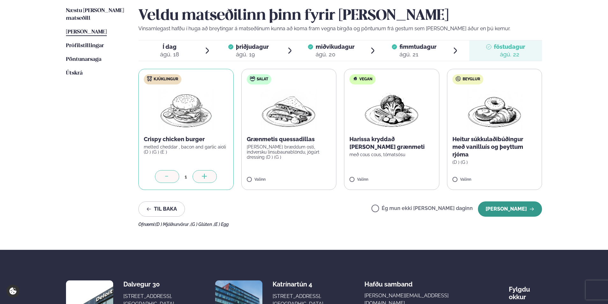 This screenshot has width=608, height=304. I want to click on a: Pöntunarsaga, so click(83, 60).